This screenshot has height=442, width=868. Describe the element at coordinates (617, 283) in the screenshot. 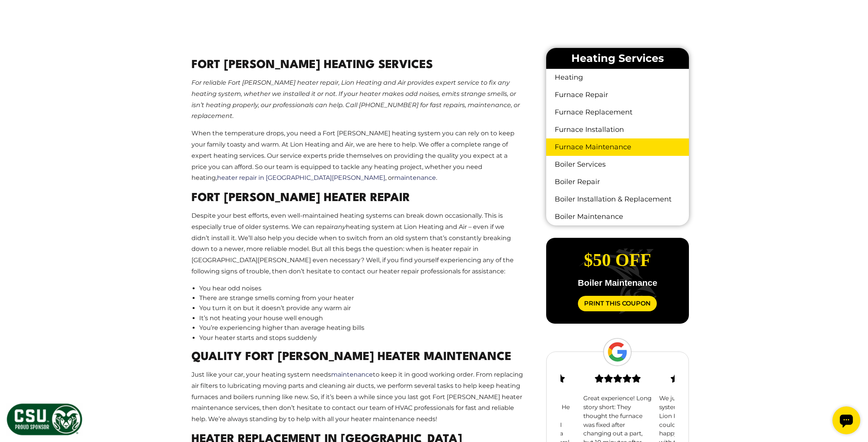

I see `p: Boiler Maintenance` at that location.